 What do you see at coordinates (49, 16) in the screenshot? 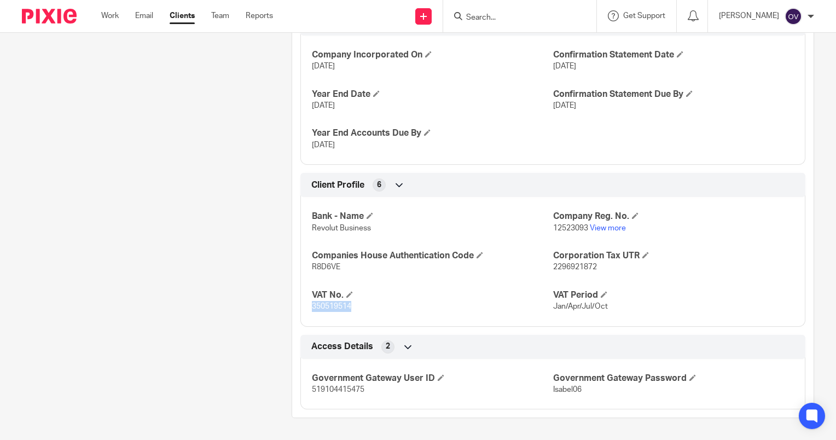
I see `img: Pixie` at bounding box center [49, 16].